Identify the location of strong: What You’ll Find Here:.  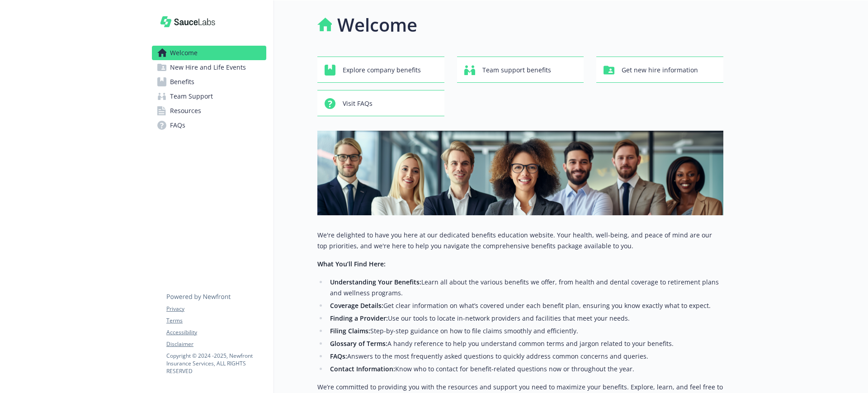
(351, 263).